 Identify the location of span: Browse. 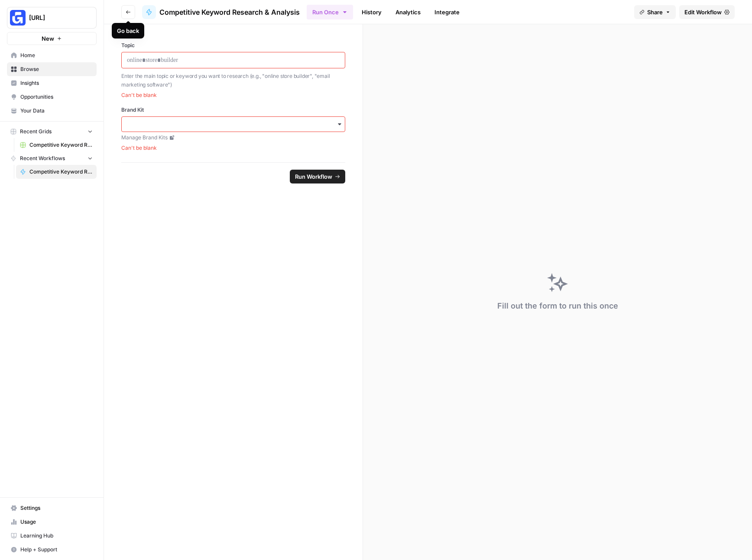
(56, 69).